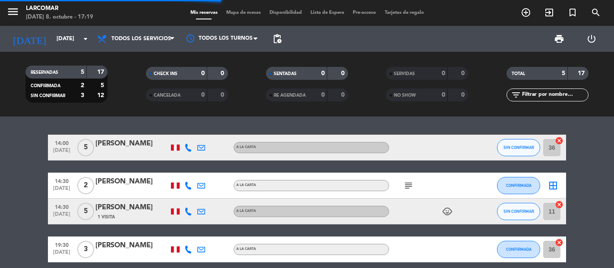 The width and height of the screenshot is (614, 268). What do you see at coordinates (408, 186) in the screenshot?
I see `i: subject` at bounding box center [408, 186].